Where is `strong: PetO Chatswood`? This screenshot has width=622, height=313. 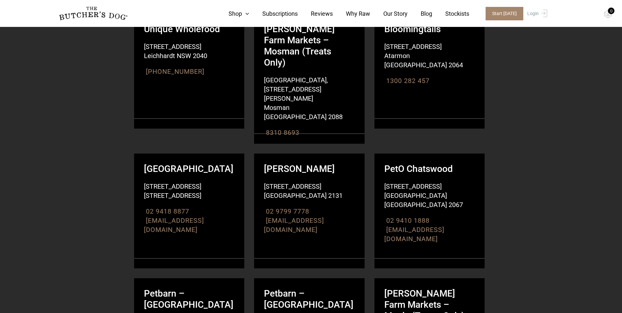 strong: PetO Chatswood is located at coordinates (430, 164).